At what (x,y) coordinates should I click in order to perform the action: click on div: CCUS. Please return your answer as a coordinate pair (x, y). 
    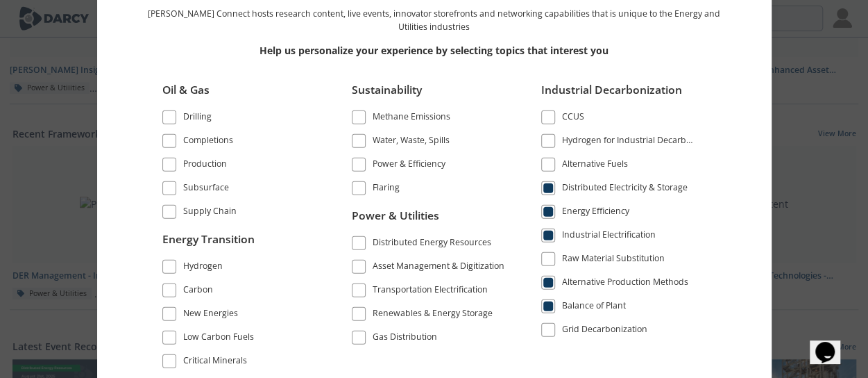
    Looking at the image, I should click on (573, 119).